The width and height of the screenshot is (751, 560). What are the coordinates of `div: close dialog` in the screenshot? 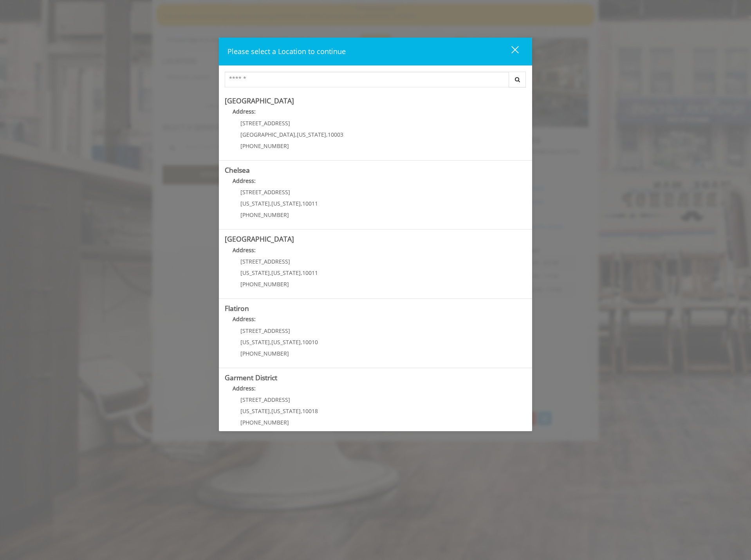 It's located at (510, 51).